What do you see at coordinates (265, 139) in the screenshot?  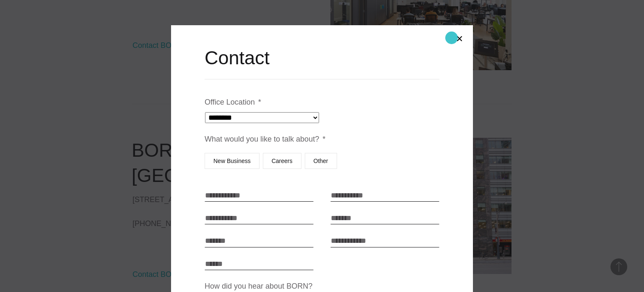 I see `label: What would you like to talk about?` at bounding box center [265, 139].